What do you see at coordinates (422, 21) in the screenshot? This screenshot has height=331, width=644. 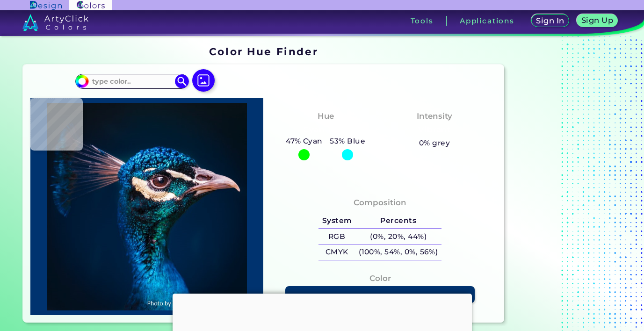 I see `h3: Tools` at bounding box center [422, 21].